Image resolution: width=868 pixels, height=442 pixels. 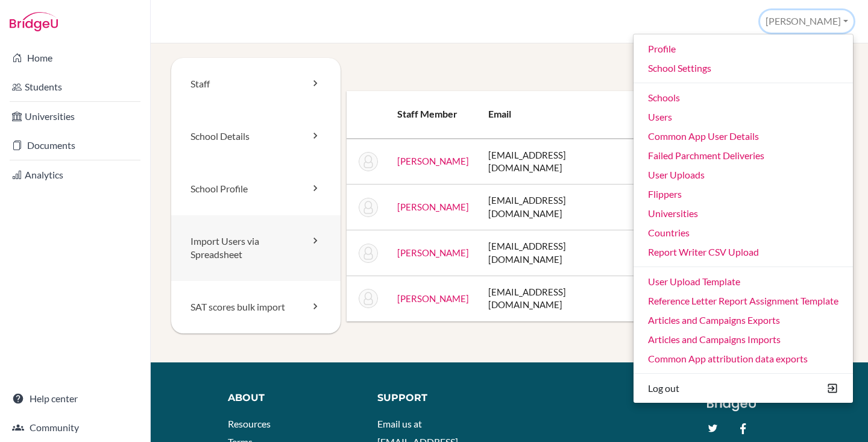 I want to click on a: Users, so click(x=743, y=117).